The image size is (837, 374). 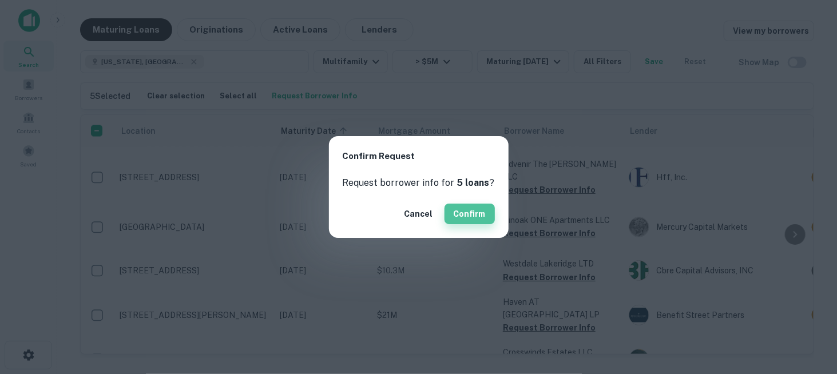 I want to click on p: Request borrower info for ?, so click(x=419, y=183).